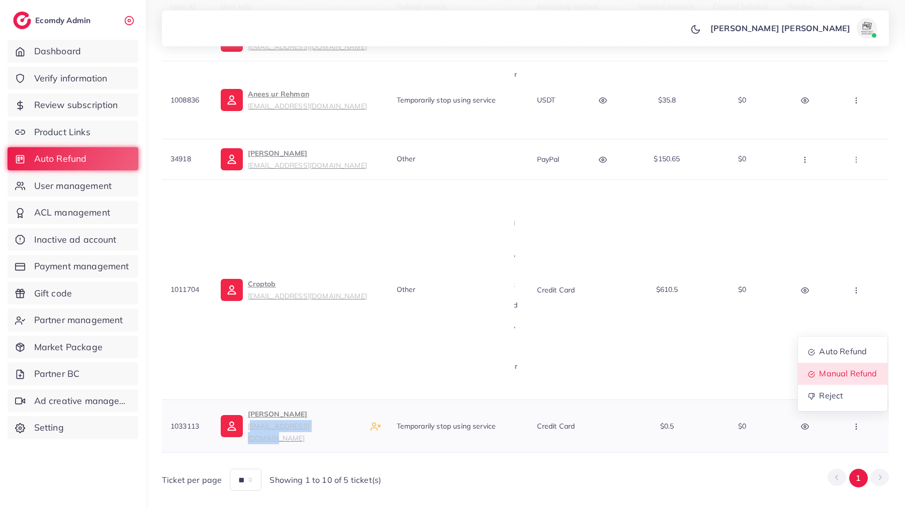 The image size is (905, 510). What do you see at coordinates (73, 213) in the screenshot?
I see `a: ACL management` at bounding box center [73, 213].